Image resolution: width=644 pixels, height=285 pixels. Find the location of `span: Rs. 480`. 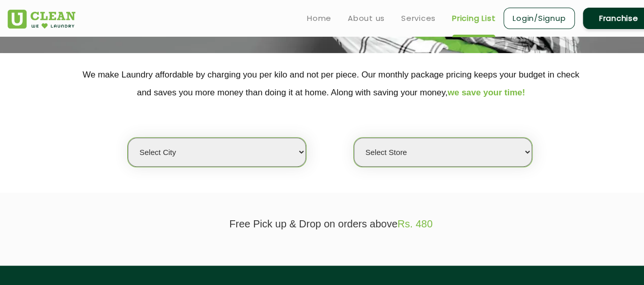

span: Rs. 480 is located at coordinates (415, 224).